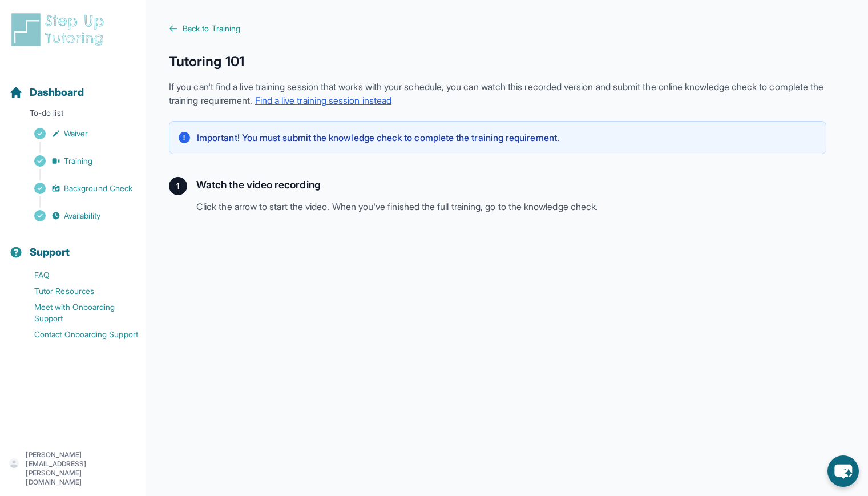 The image size is (868, 496). Describe the element at coordinates (98, 188) in the screenshot. I see `span: Background Check` at that location.